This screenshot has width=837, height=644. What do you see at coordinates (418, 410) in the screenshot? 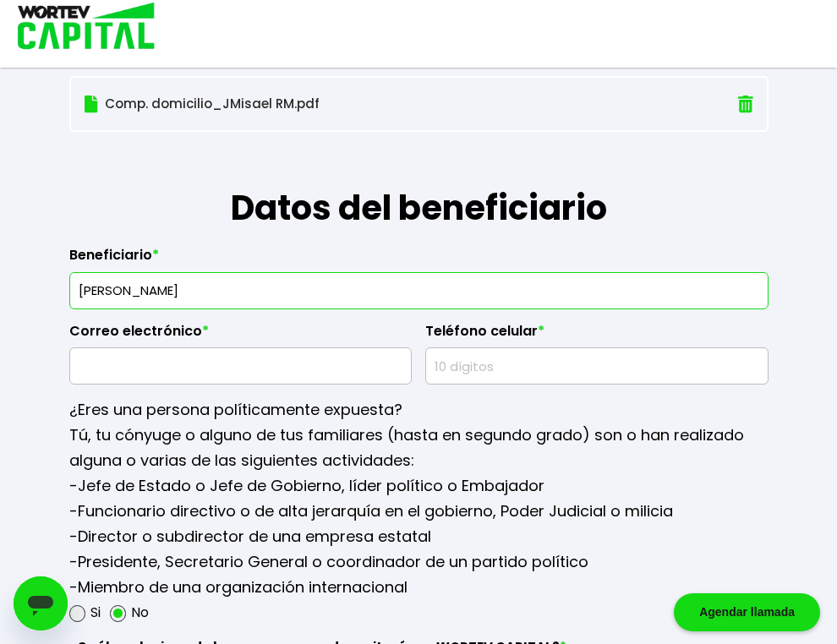
I see `p: ¿Eres una persona políticamente expuesta?` at bounding box center [418, 410].